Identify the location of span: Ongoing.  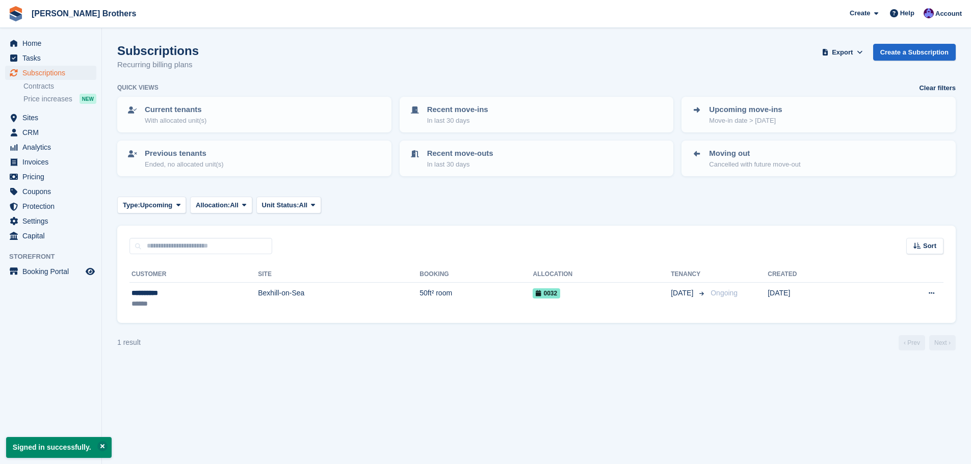
(724, 293).